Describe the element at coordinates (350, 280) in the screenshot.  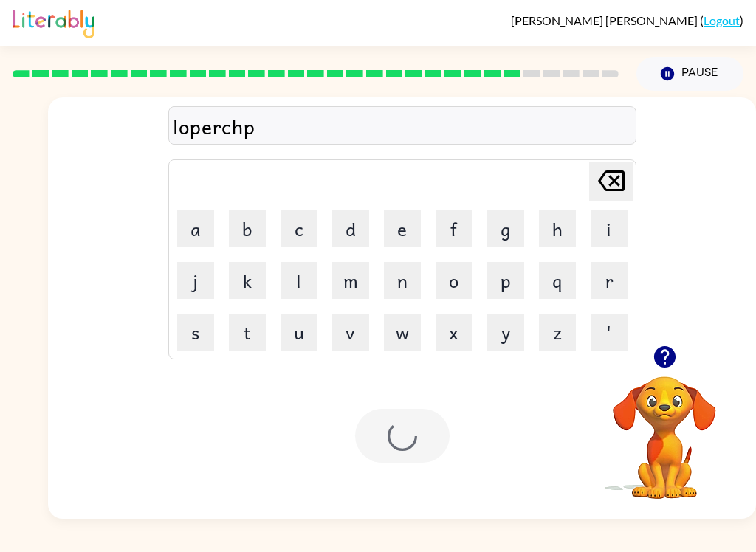
I see `button: m` at that location.